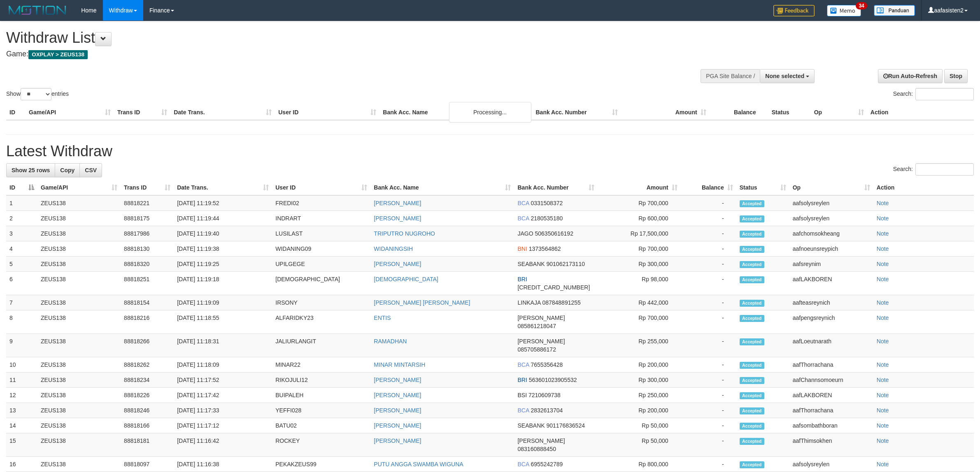  I want to click on img: Button%20Memo.svg, so click(844, 11).